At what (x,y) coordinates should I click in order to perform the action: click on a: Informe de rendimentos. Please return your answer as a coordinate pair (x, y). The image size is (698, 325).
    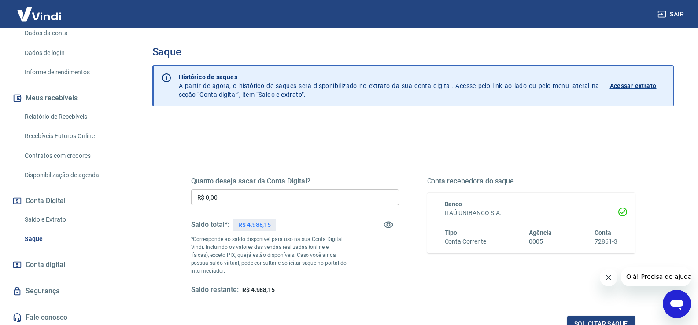
    Looking at the image, I should click on (71, 72).